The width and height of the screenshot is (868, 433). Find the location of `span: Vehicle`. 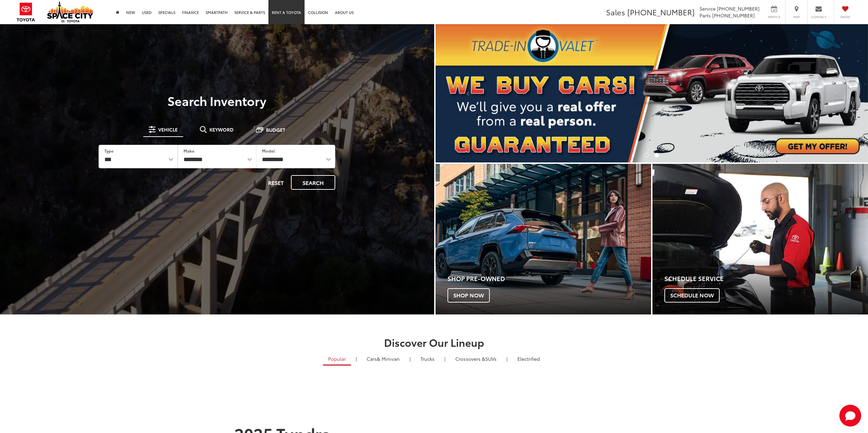

span: Vehicle is located at coordinates (168, 130).